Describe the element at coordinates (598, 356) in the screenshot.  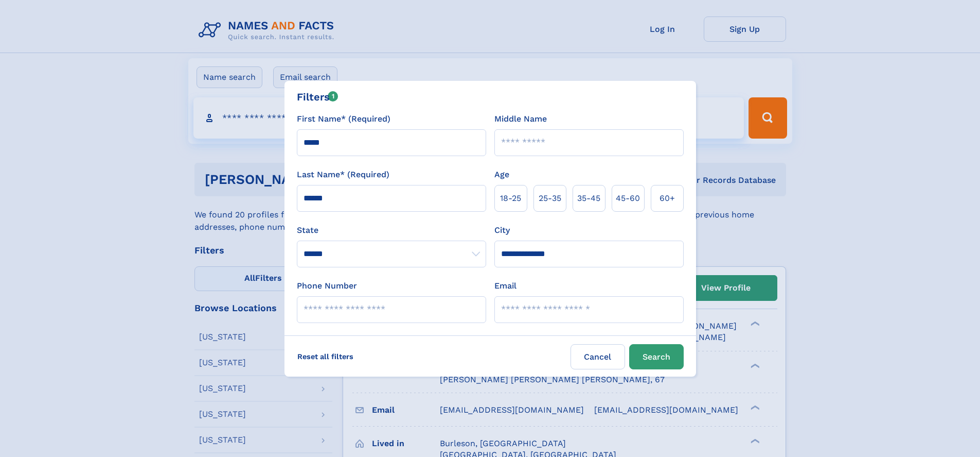
I see `label: Cancel` at that location.